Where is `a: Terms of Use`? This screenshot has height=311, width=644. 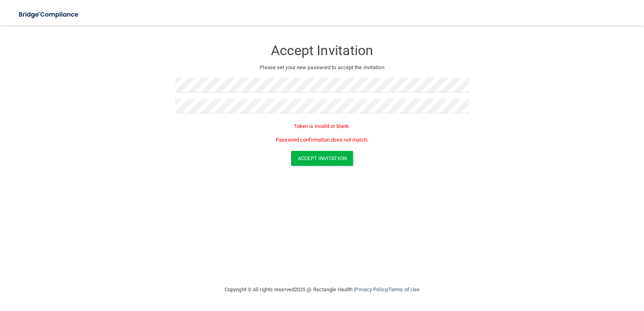 a: Terms of Use is located at coordinates (404, 289).